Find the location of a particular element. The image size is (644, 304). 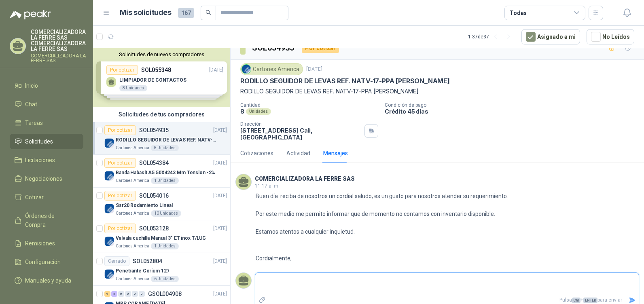

span: Remisiones is located at coordinates (40, 244).